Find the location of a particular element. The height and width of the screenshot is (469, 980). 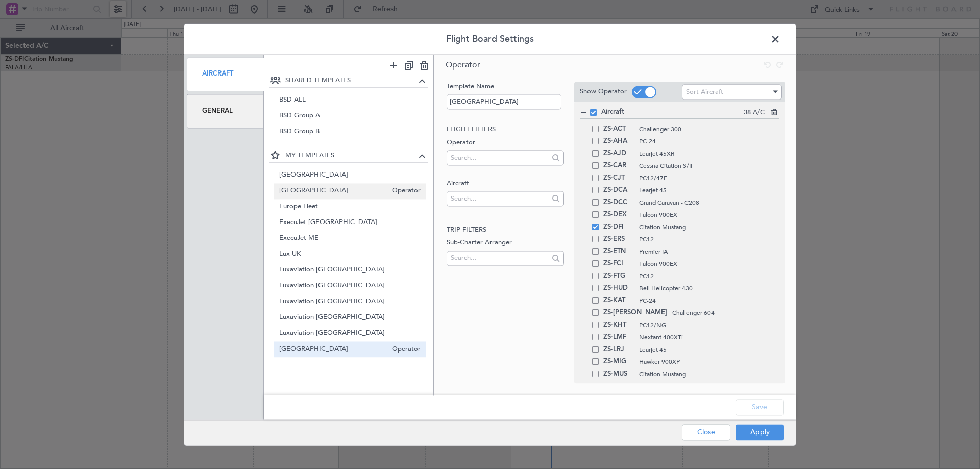

span: ZS-CJT is located at coordinates (619, 178).